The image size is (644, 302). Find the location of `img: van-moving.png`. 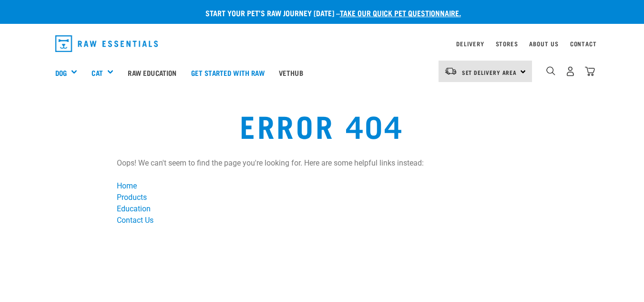

img: van-moving.png is located at coordinates (451, 71).